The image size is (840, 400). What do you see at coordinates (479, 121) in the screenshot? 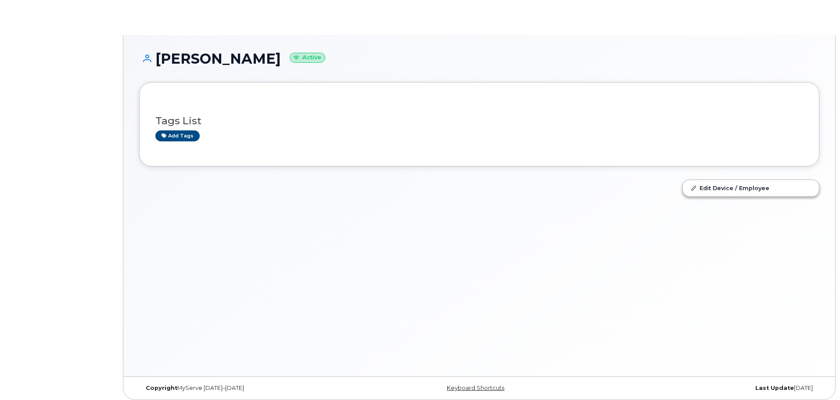
I see `h3: Tags List` at bounding box center [479, 121].